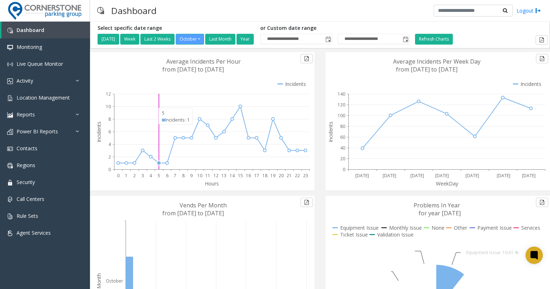 The height and width of the screenshot is (289, 550). Describe the element at coordinates (297, 176) in the screenshot. I see `text: 22` at that location.